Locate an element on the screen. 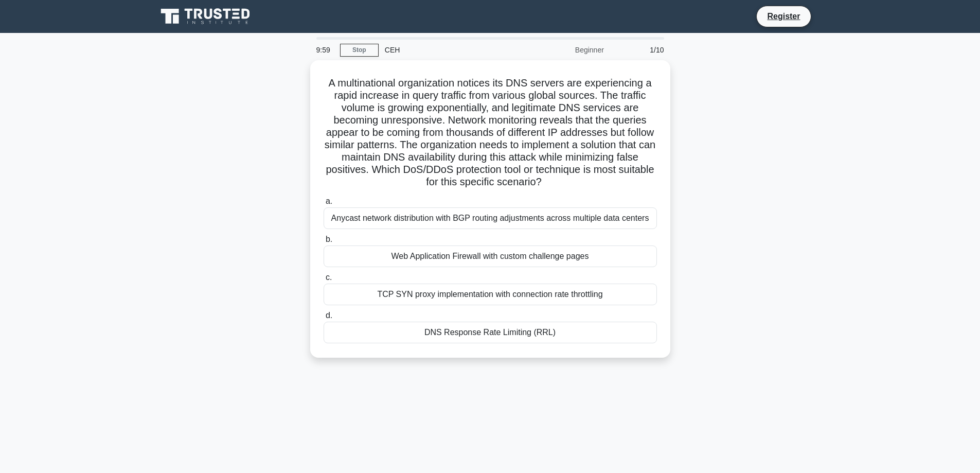 This screenshot has width=980, height=473. span: b. is located at coordinates (328, 239).